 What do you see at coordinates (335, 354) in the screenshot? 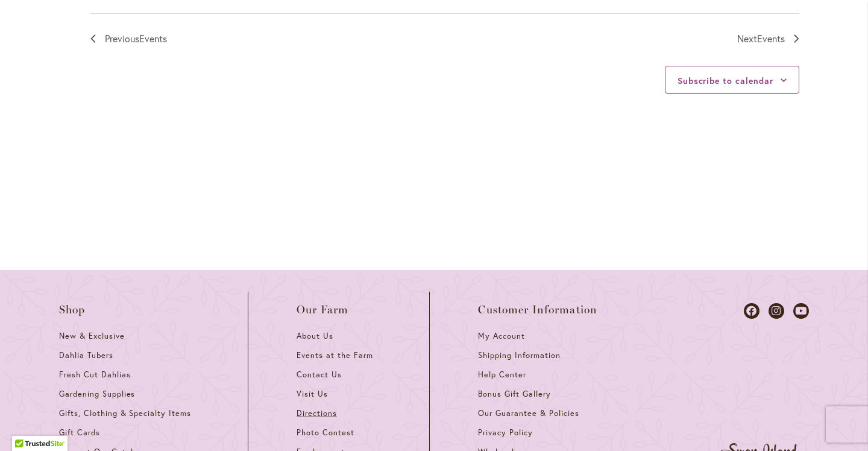
I see `span: Events at the Farm` at bounding box center [335, 354].